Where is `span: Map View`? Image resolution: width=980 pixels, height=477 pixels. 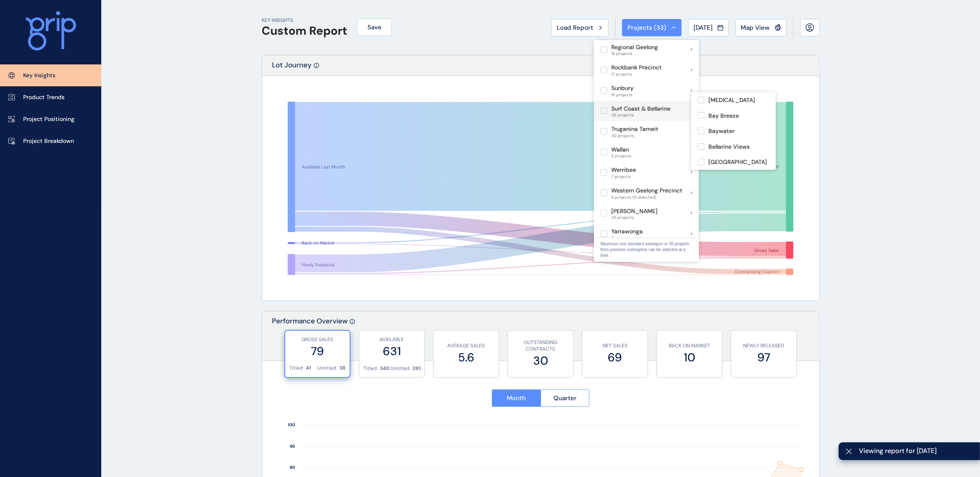 span: Map View is located at coordinates (755, 27).